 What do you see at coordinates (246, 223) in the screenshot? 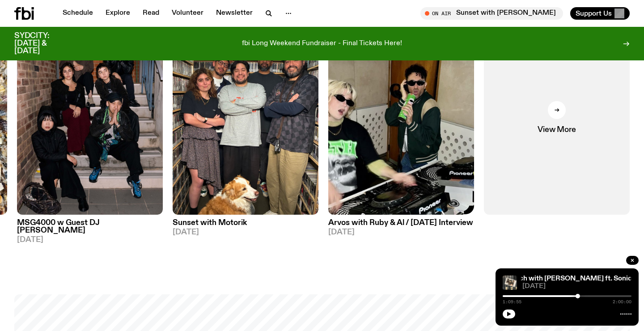
I see `h3: Sunset with Motorik` at bounding box center [246, 223].